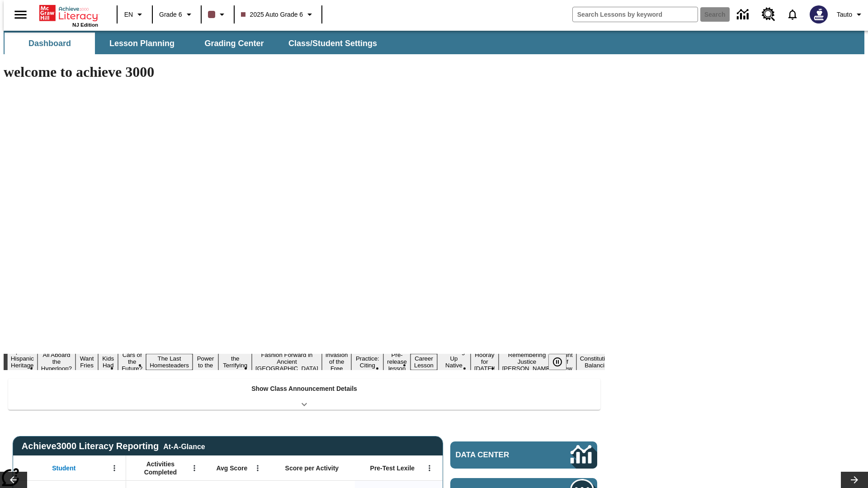 The height and width of the screenshot is (488, 868). What do you see at coordinates (485, 362) in the screenshot?
I see `button: Slide 15 Hooray for Constitution Day!` at bounding box center [485, 362].